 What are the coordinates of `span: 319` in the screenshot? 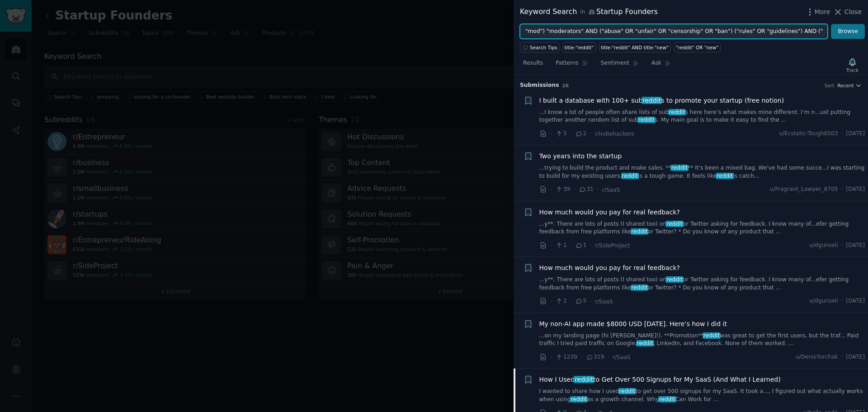 It's located at (595, 357).